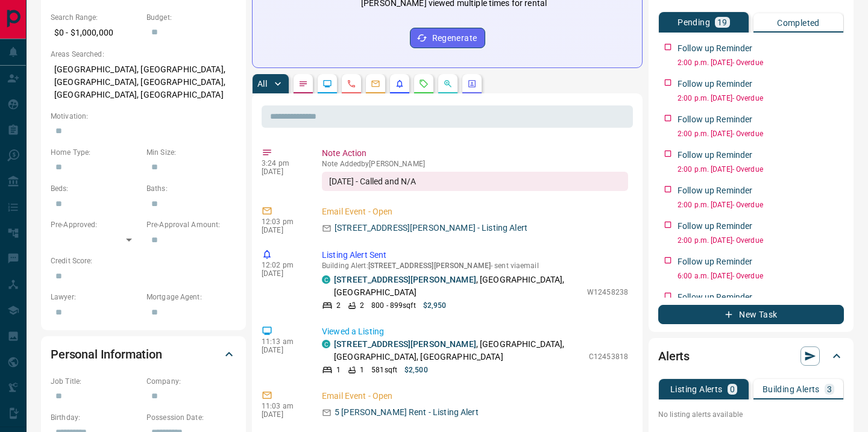 Image resolution: width=868 pixels, height=432 pixels. Describe the element at coordinates (447, 38) in the screenshot. I see `button: Regenerate` at that location.